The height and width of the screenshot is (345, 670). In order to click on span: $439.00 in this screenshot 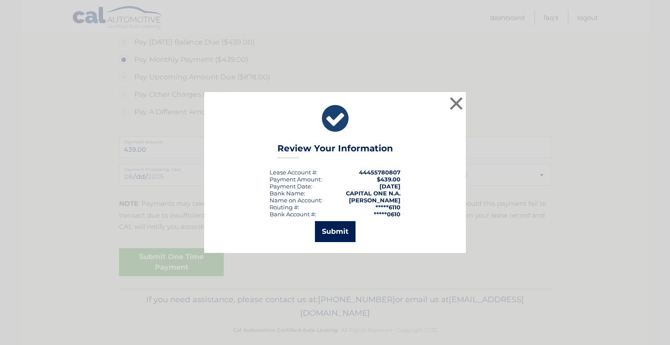, I will do `click(389, 179)`.